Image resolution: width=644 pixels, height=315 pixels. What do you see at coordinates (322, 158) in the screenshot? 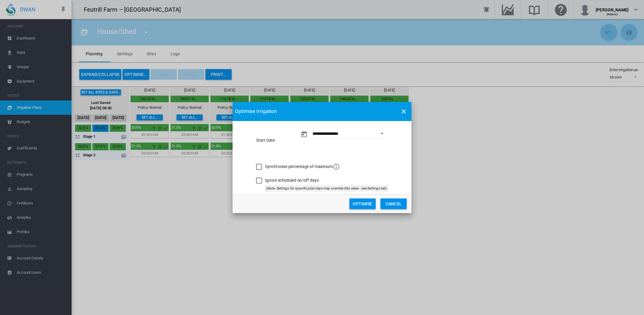
I see `md-dialog: Start Date: ...` at bounding box center [322, 158].